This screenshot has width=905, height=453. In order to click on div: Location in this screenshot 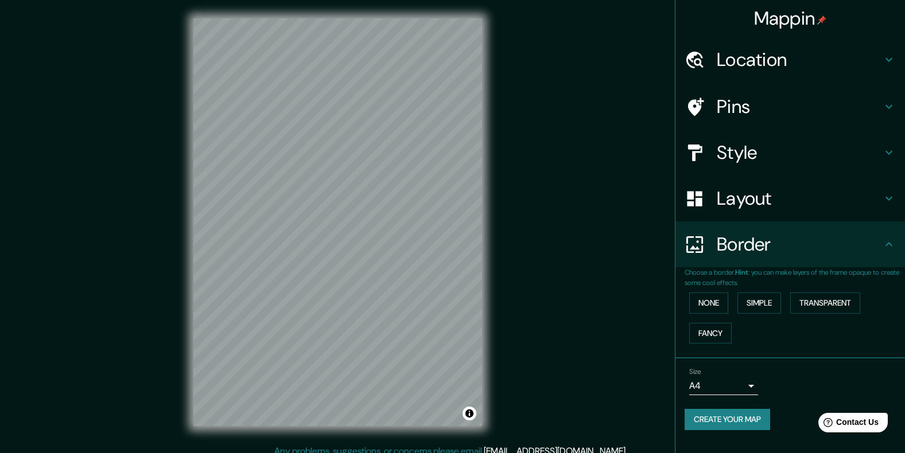, I will do `click(790, 60)`.